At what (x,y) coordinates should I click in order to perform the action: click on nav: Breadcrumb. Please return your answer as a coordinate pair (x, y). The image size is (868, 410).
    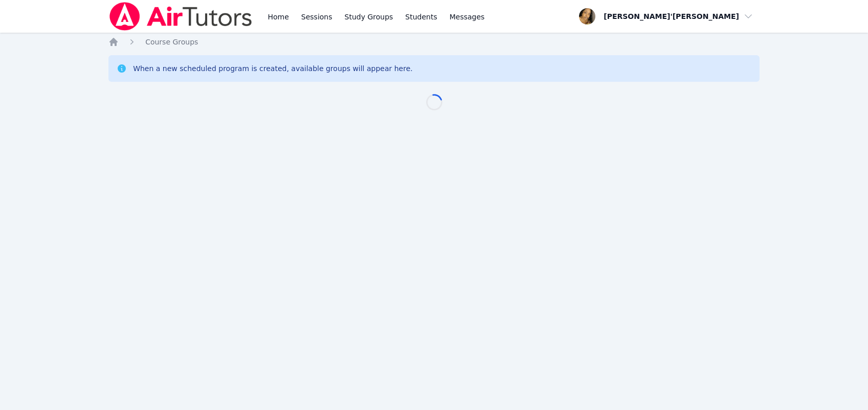
    Looking at the image, I should click on (434, 42).